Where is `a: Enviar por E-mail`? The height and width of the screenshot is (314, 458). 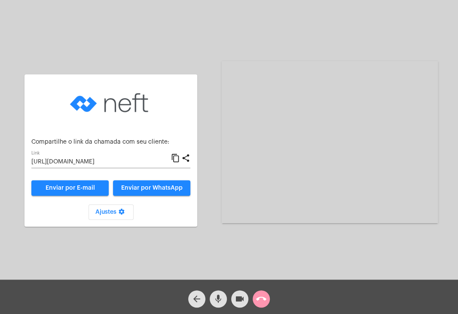 a: Enviar por E-mail is located at coordinates (70, 188).